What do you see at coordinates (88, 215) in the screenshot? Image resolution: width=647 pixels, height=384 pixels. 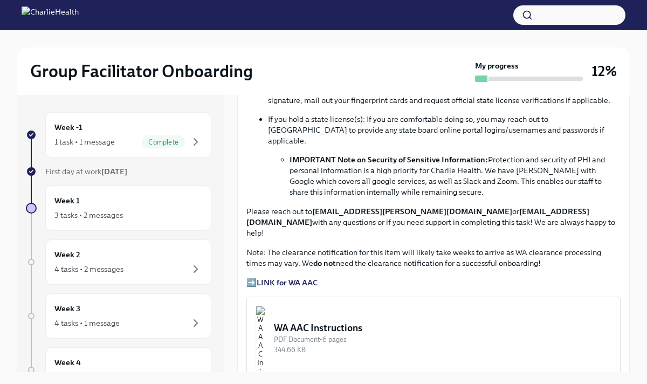 I see `div: 3 tasks • 2 messages` at bounding box center [88, 215].